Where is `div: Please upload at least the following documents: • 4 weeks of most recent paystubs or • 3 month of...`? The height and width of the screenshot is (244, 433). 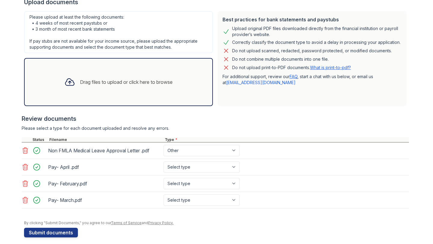 div: Please upload at least the following documents: • 4 weeks of most recent paystubs or • 3 month of... is located at coordinates (118, 32).